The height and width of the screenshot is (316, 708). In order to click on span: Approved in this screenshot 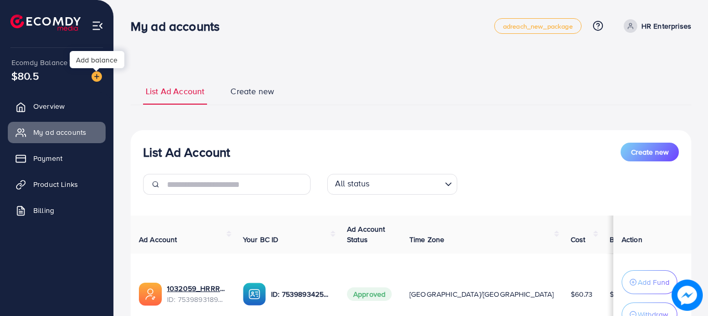, I will do `click(369, 294)`.